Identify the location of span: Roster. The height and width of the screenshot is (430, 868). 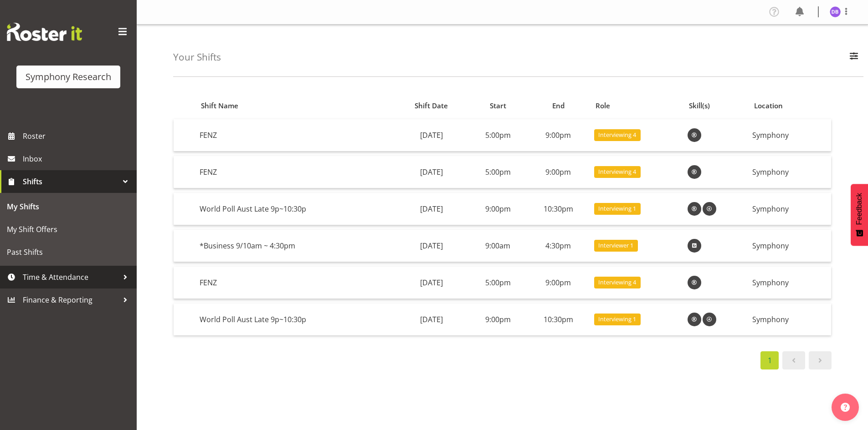
(78, 136).